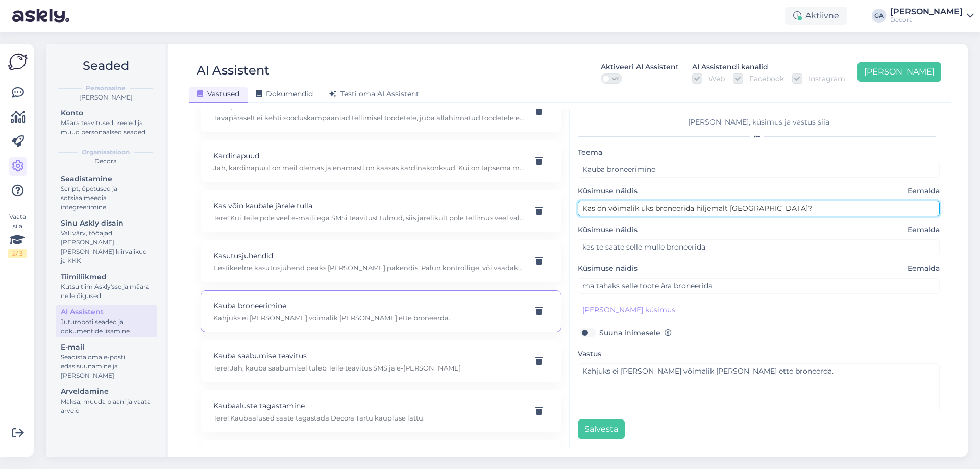 This screenshot has height=469, width=980. I want to click on div: Vaata siia, so click(17, 235).